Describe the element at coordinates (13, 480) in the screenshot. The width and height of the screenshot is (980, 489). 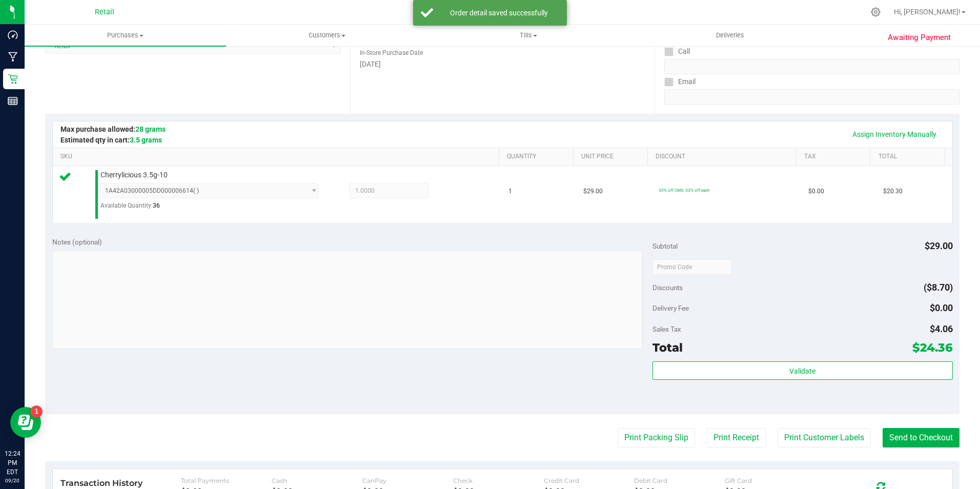
I see `p: 09/20` at that location.